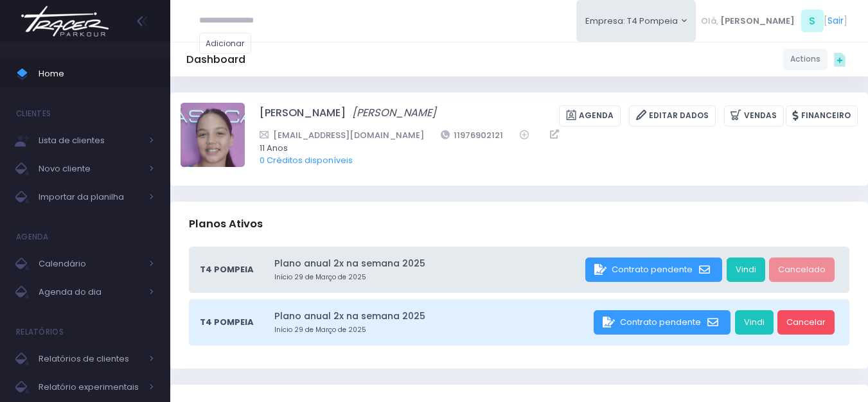  Describe the element at coordinates (822, 115) in the screenshot. I see `a: Financeiro` at that location.